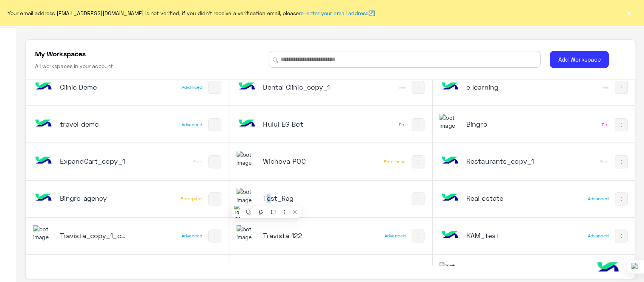 The image size is (644, 282). What do you see at coordinates (251, 193) in the screenshot?
I see `img: 630227726849311` at bounding box center [251, 193].